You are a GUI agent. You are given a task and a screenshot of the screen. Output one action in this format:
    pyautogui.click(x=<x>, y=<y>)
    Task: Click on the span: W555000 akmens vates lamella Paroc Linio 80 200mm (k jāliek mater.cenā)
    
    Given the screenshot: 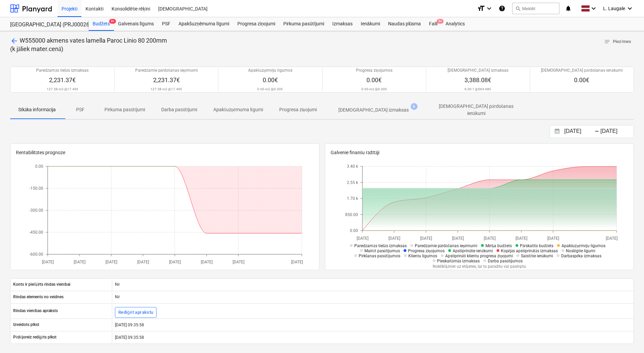 What is the action you would take?
    pyautogui.click(x=89, y=45)
    